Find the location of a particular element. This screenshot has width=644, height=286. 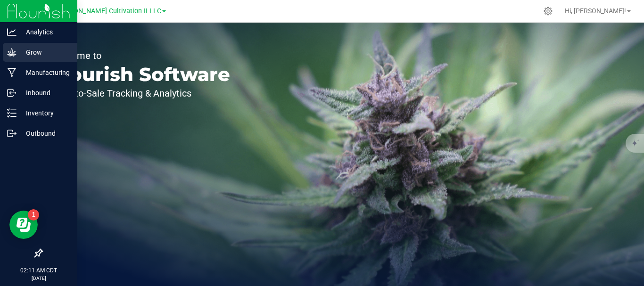

p: Flourish Software is located at coordinates (141, 74).